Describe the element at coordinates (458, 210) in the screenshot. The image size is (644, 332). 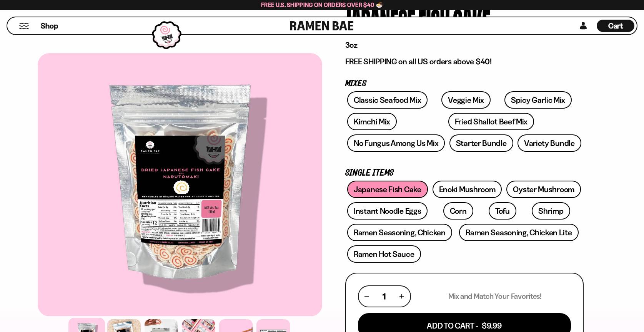
I see `a: Corn` at that location.